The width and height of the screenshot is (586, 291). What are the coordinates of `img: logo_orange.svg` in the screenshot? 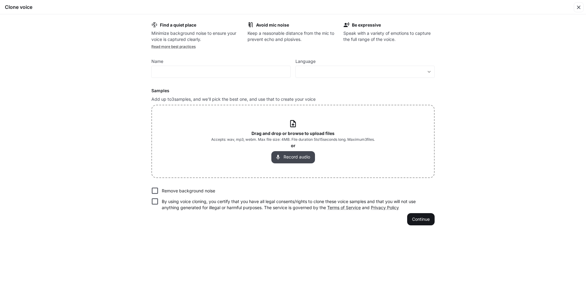 It's located at (12, 12).